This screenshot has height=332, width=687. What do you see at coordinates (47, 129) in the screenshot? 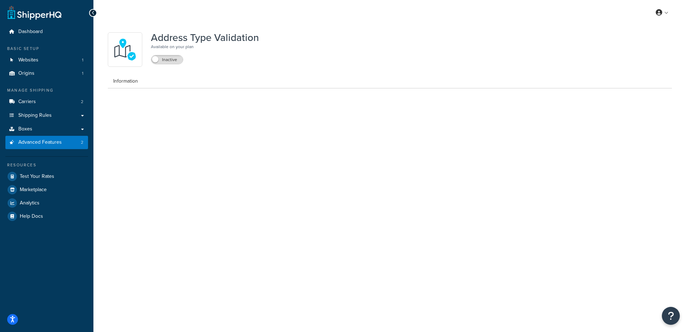
I see `li: Boxes` at bounding box center [47, 129].